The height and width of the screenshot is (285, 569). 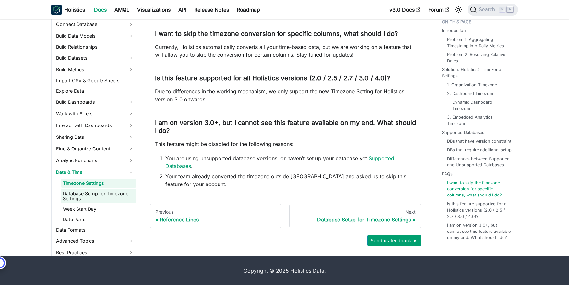 What do you see at coordinates (492, 10) in the screenshot?
I see `button: Search (Command+K)` at bounding box center [492, 10].